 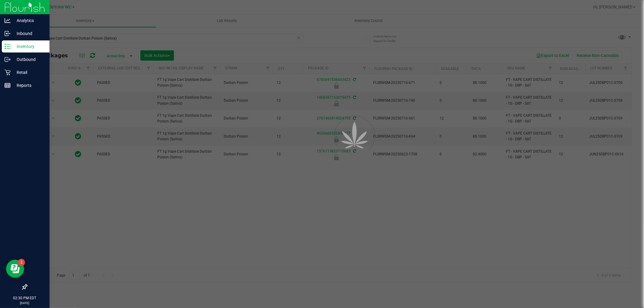 I want to click on p: 02:30 PM EDT, so click(x=25, y=298).